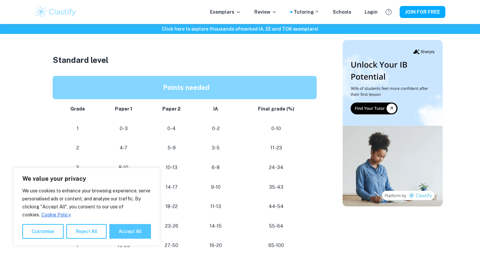 This screenshot has height=259, width=480. I want to click on p: 2, so click(78, 148).